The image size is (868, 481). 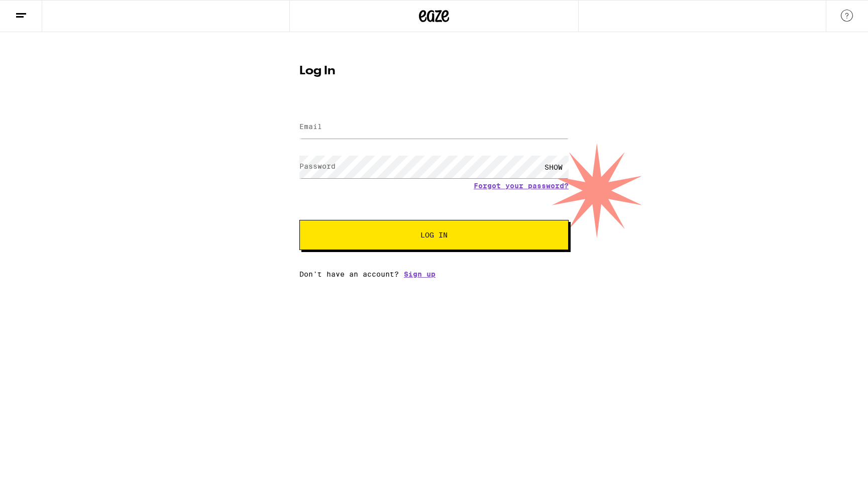 What do you see at coordinates (434, 235) in the screenshot?
I see `button: Log In` at bounding box center [434, 235].